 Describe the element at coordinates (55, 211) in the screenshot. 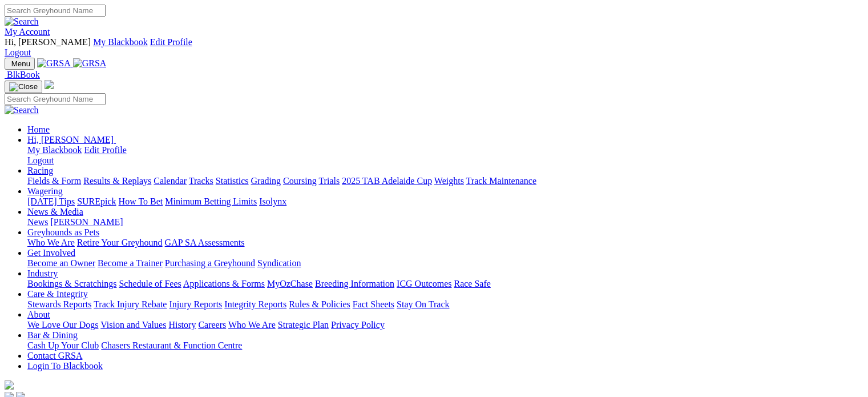

I see `a: News & Media` at that location.